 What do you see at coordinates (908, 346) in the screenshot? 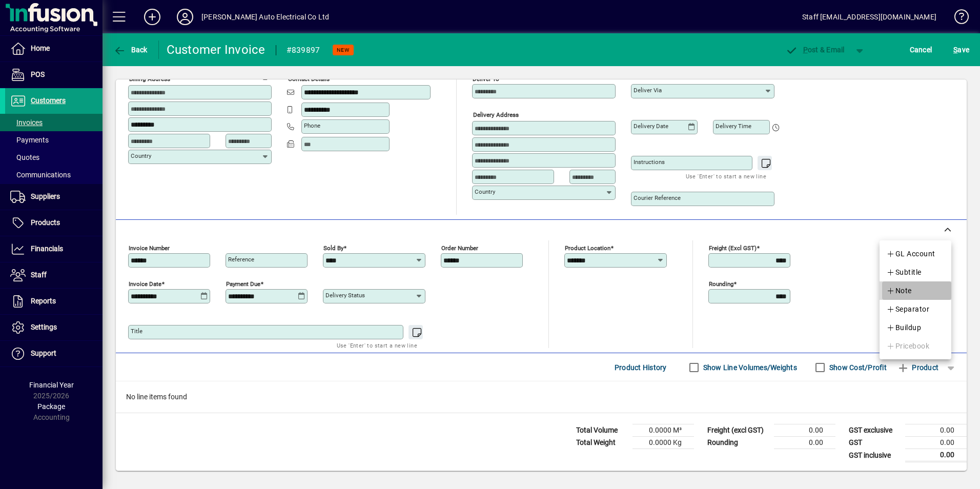
I see `span: Pricebook` at bounding box center [908, 346].